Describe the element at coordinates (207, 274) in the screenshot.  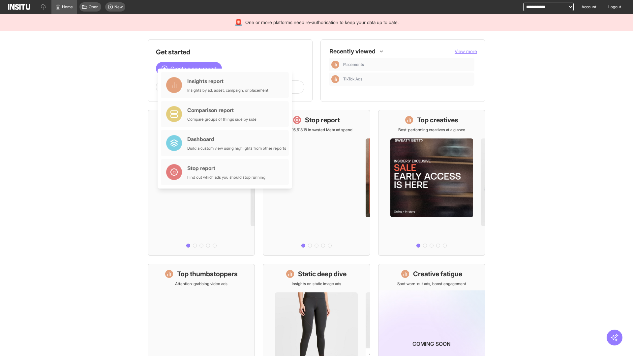
I see `h1: Top thumbstoppers` at that location.